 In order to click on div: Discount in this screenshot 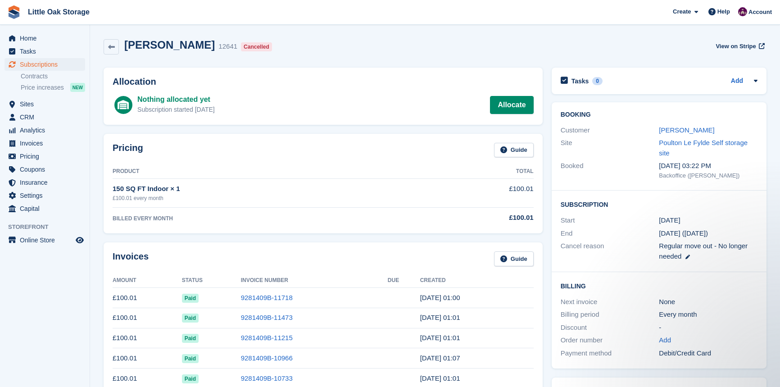, I will do `click(610, 328)`.